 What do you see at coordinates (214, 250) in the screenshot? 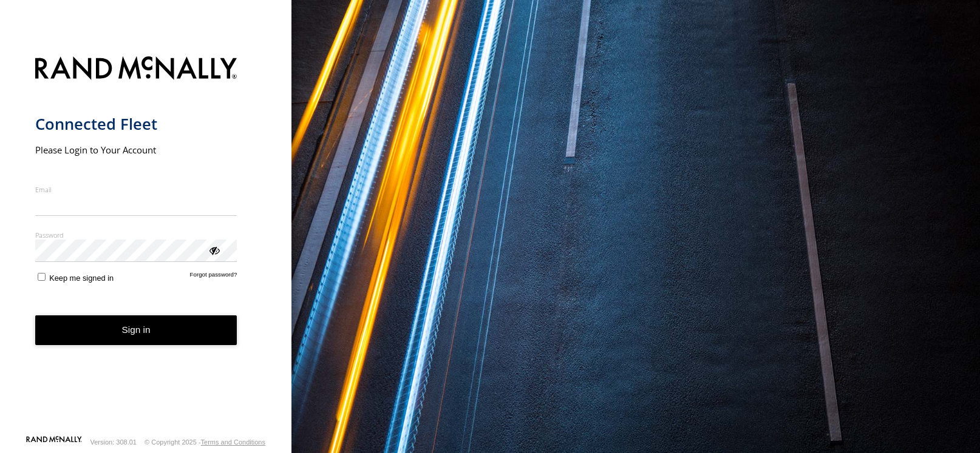
I see `div: ViewPassword` at bounding box center [214, 250].